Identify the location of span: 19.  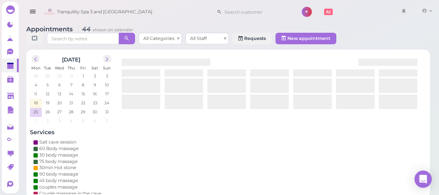
(48, 103).